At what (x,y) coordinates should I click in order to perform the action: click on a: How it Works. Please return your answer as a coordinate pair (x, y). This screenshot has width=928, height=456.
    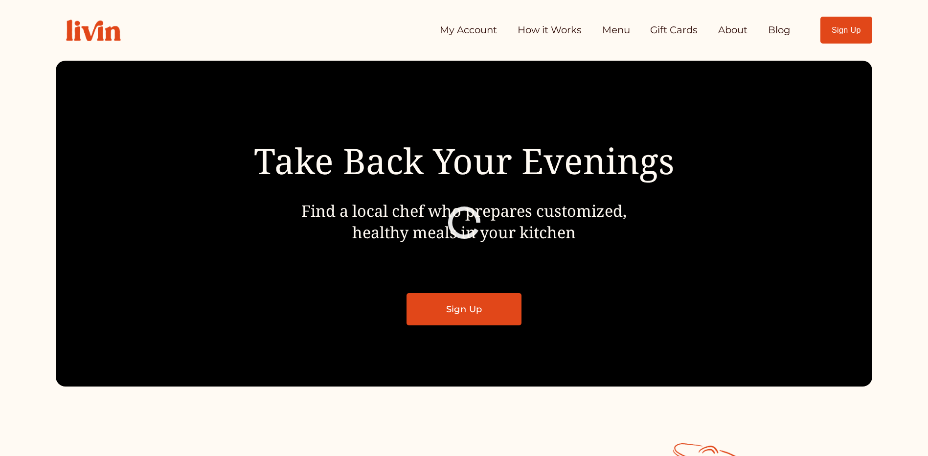
    Looking at the image, I should click on (549, 30).